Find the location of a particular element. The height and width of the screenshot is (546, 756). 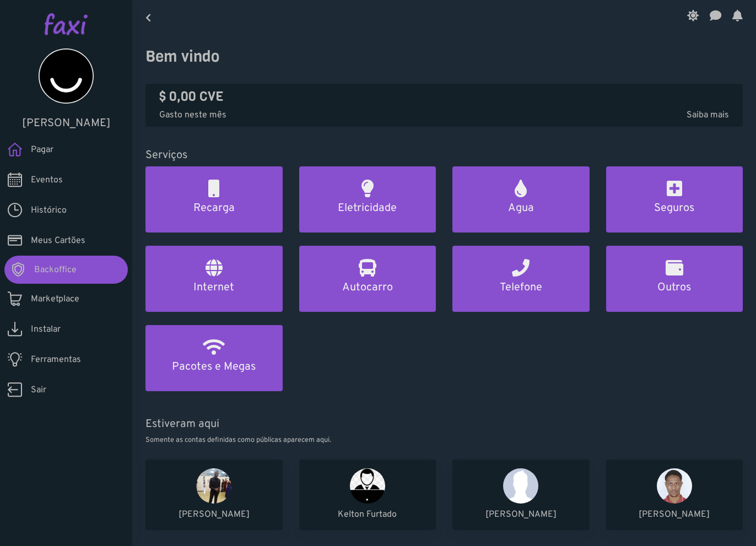

p: Kelton Furtado is located at coordinates (368, 515).